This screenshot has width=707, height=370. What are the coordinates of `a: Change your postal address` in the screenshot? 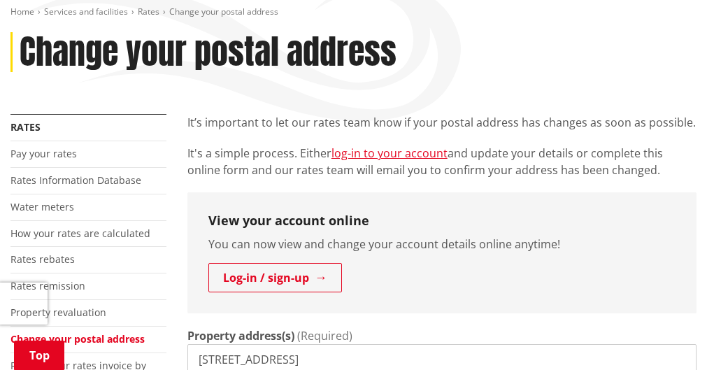 It's located at (78, 339).